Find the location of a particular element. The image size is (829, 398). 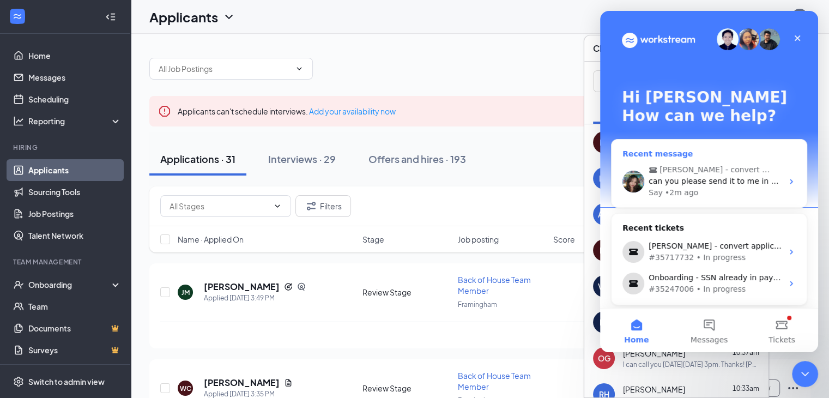

svg: Ellipses is located at coordinates (793, 388).